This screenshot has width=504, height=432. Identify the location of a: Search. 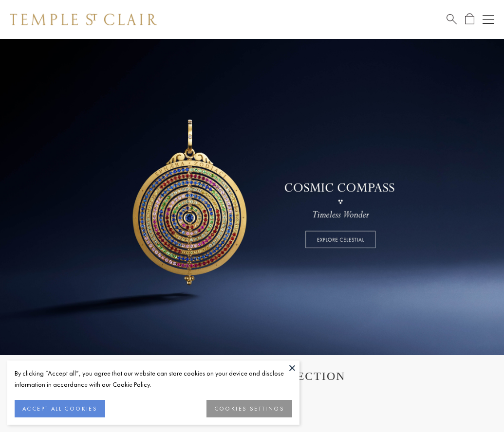
(452, 19).